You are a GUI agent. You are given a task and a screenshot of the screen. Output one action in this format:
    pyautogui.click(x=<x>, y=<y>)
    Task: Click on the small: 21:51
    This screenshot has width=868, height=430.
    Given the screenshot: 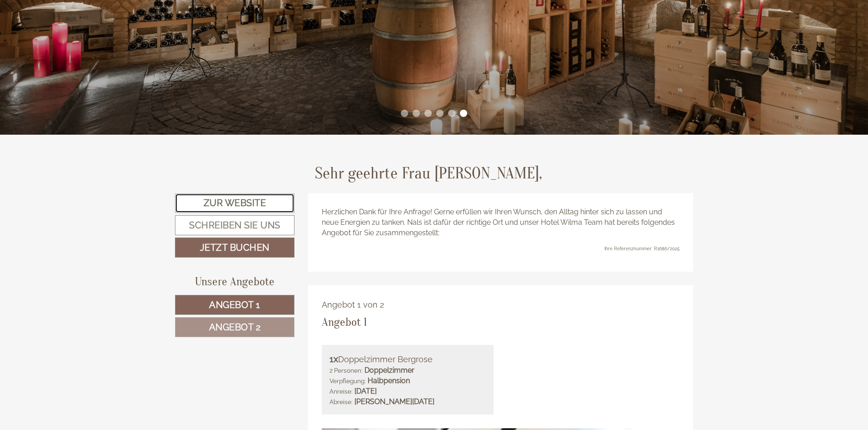 What is the action you would take?
    pyautogui.click(x=80, y=48)
    